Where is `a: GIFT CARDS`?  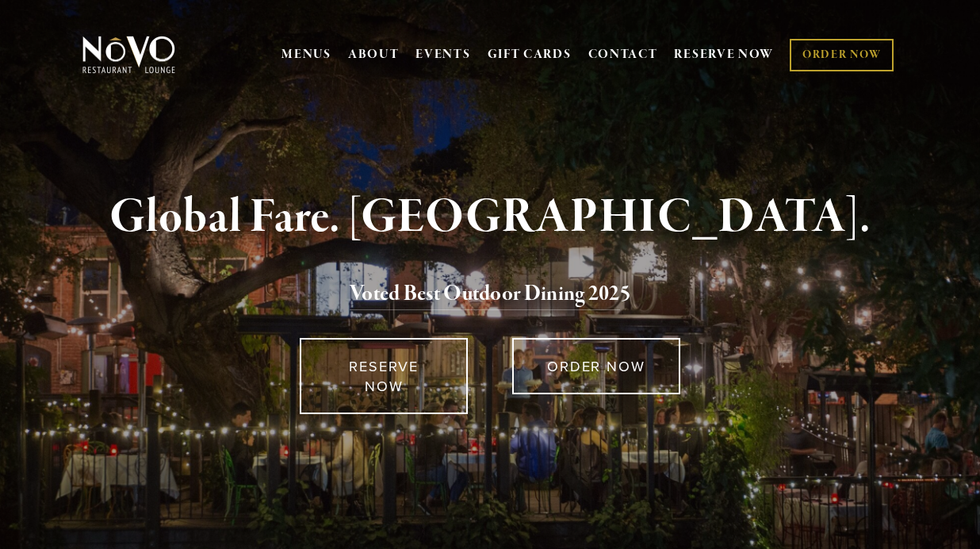
a: GIFT CARDS is located at coordinates (530, 55).